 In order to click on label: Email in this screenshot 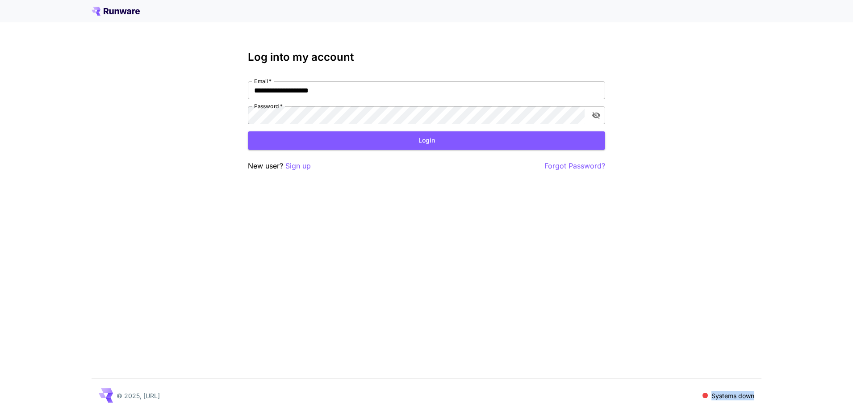, I will do `click(262, 81)`.